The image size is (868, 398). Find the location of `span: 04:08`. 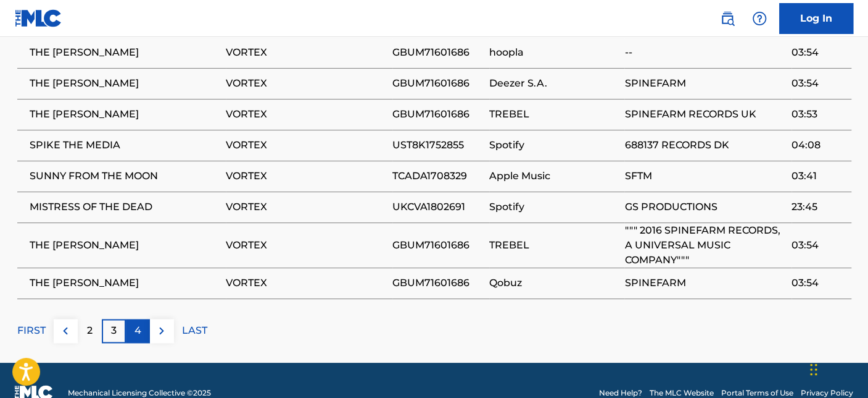

span: 04:08 is located at coordinates (818, 145).